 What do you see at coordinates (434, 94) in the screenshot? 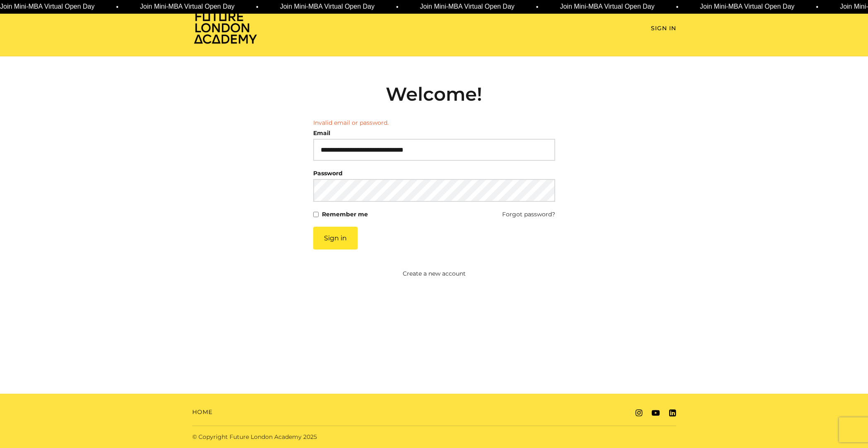
I see `h2: Welcome!` at bounding box center [434, 94].